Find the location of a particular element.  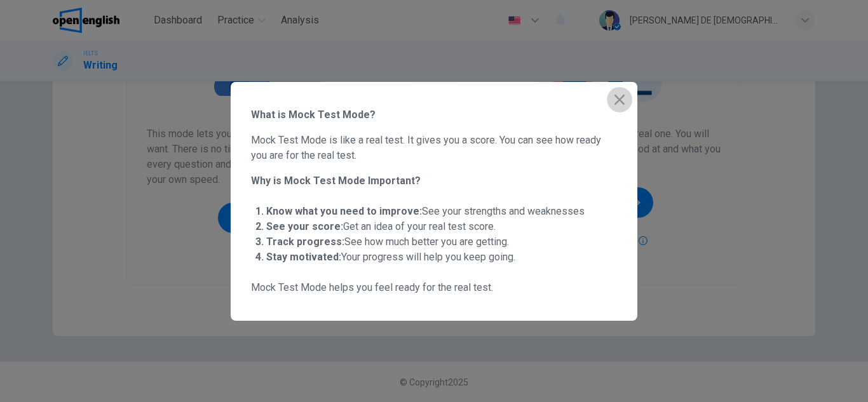

strong: See your score: is located at coordinates (304, 226).